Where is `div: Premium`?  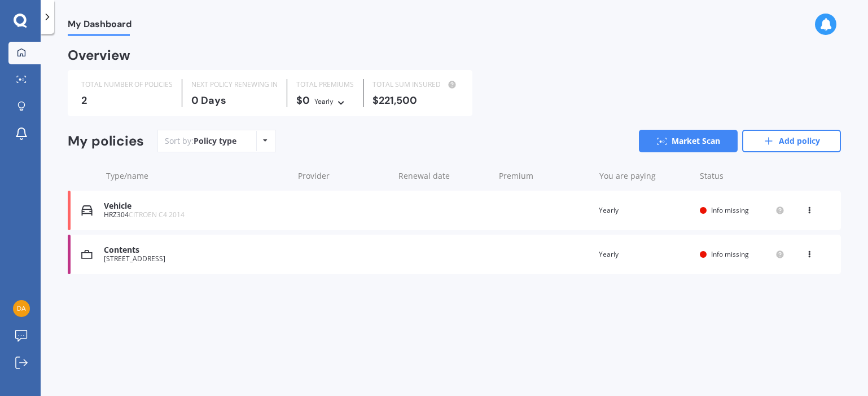
div: Premium is located at coordinates (544, 176).